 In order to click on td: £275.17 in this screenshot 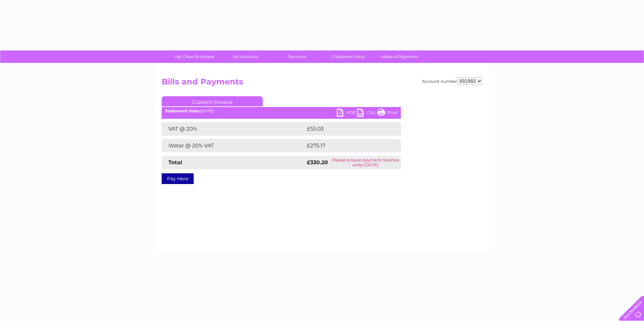, I will do `click(347, 146)`.